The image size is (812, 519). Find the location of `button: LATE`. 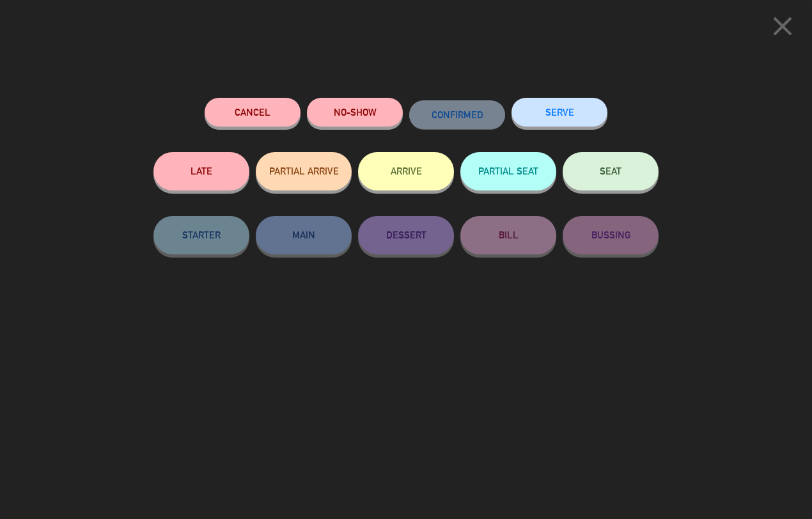

button: LATE is located at coordinates (201, 171).